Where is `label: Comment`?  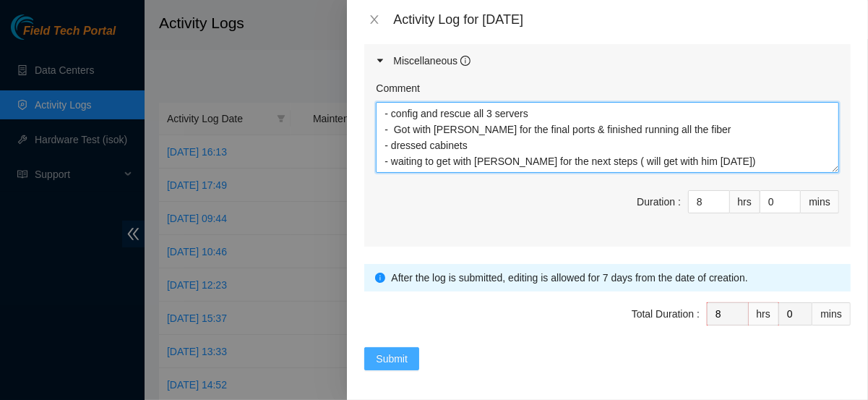
label: Comment is located at coordinates (398, 88).